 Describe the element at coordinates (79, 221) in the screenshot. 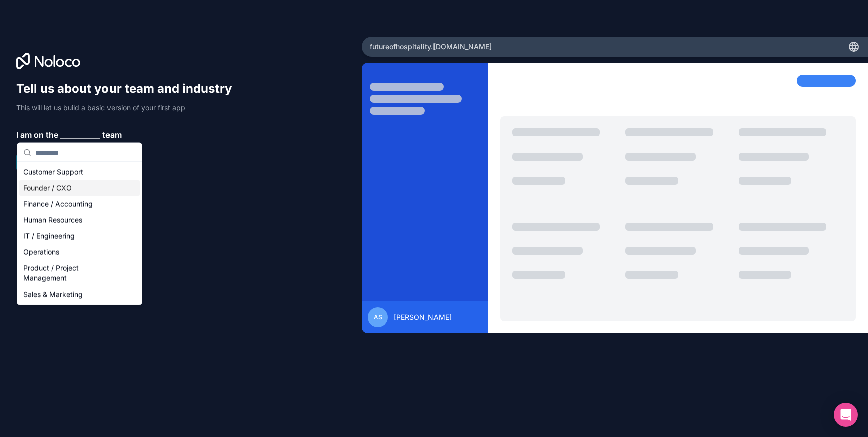

I see `div: Human Resources` at that location.